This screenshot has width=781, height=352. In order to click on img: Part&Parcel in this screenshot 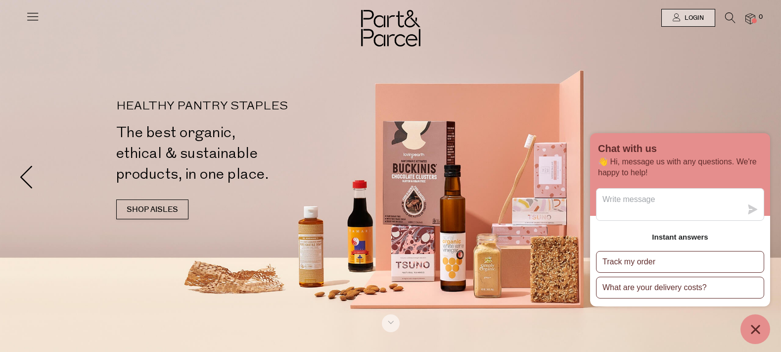, I will do `click(391, 28)`.